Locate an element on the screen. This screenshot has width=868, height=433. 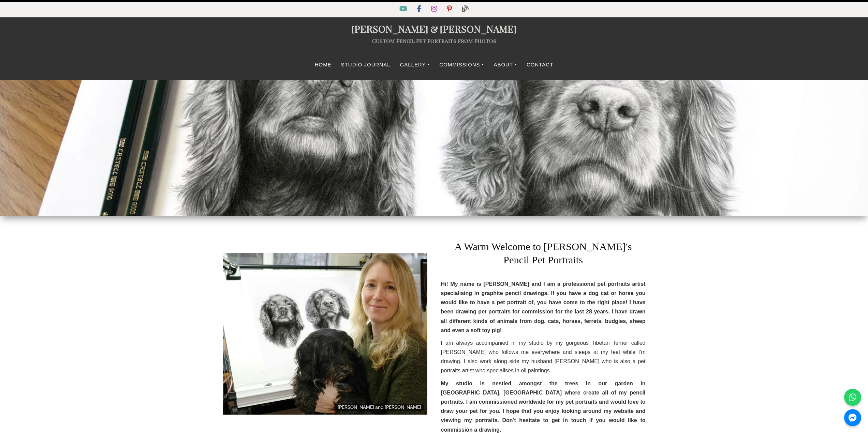
a: Facebook is located at coordinates (419, 9).